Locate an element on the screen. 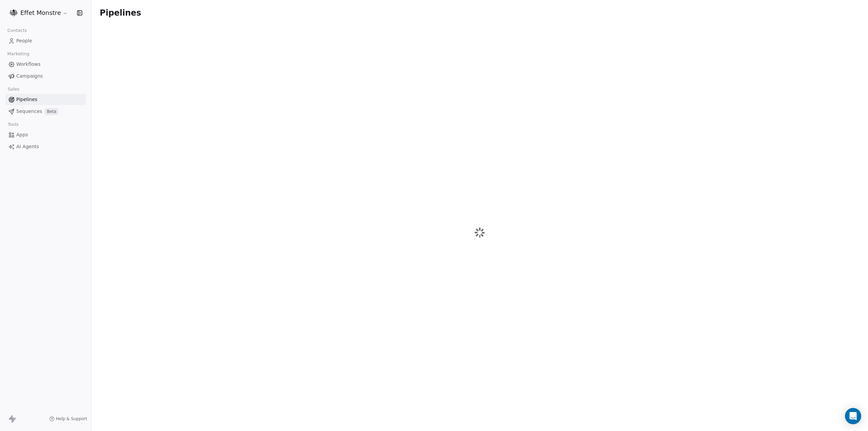  a: Workflows is located at coordinates (45, 64).